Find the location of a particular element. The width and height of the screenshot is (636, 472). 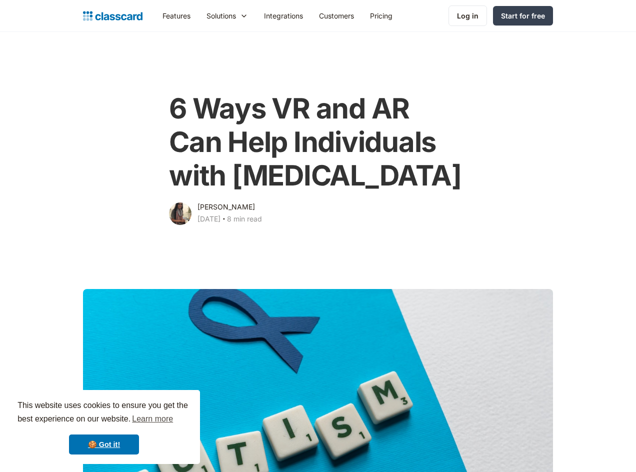

div: Start for free is located at coordinates (523, 15).